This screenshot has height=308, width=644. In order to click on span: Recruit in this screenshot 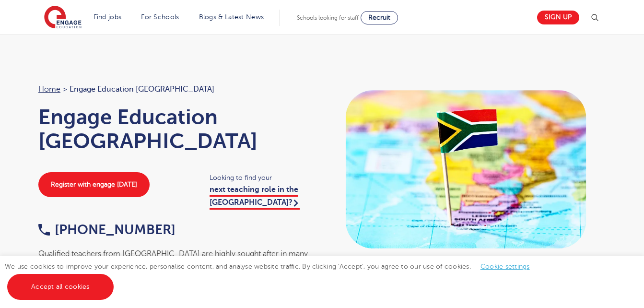, I will do `click(379, 18)`.